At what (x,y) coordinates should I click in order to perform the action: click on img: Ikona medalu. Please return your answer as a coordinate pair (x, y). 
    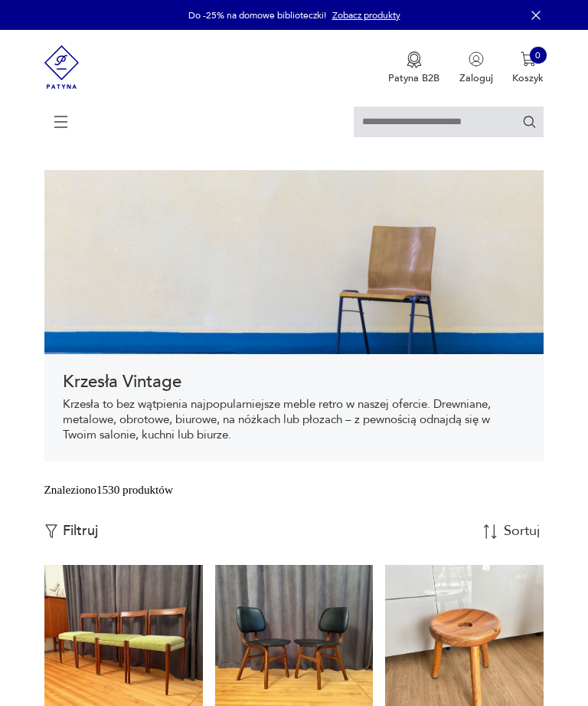
    Looking at the image, I should click on (415, 60).